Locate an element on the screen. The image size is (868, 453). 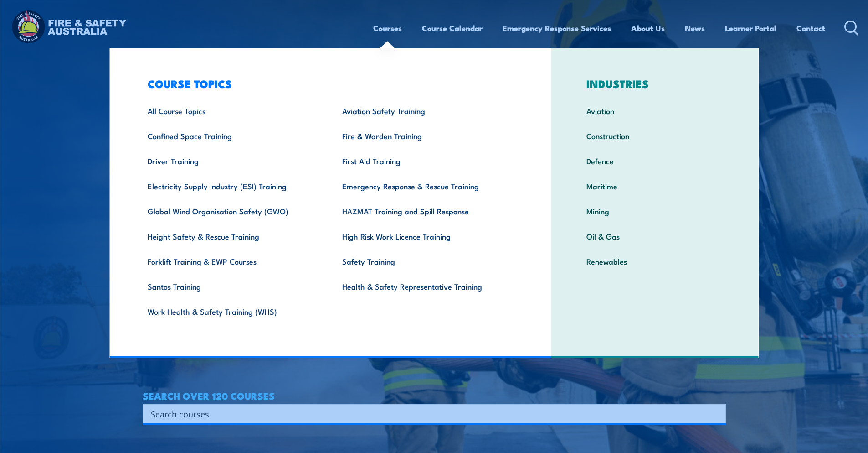
a: Construction is located at coordinates (654, 135).